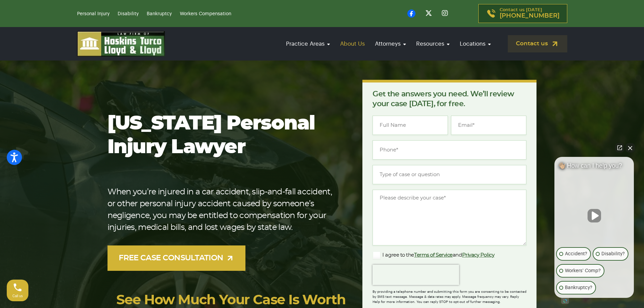 The image size is (644, 308). Describe the element at coordinates (449, 175) in the screenshot. I see `input: Type of case or question` at that location.